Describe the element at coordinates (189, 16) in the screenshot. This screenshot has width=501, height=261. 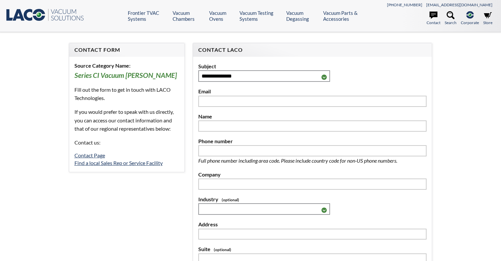
I see `a: Vacuum Chambers` at that location.